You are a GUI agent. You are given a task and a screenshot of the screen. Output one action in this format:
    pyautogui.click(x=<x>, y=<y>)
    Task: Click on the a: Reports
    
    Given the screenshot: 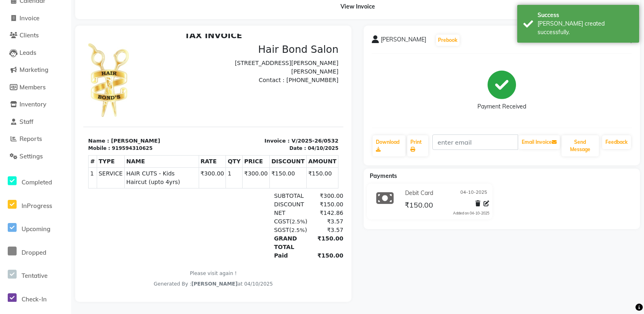 What is the action you would take?
    pyautogui.click(x=35, y=139)
    